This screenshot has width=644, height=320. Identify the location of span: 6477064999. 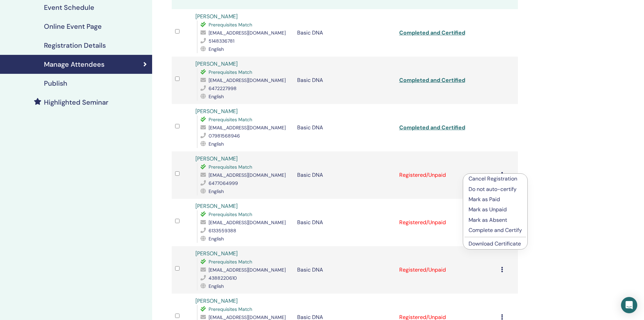
(223, 183).